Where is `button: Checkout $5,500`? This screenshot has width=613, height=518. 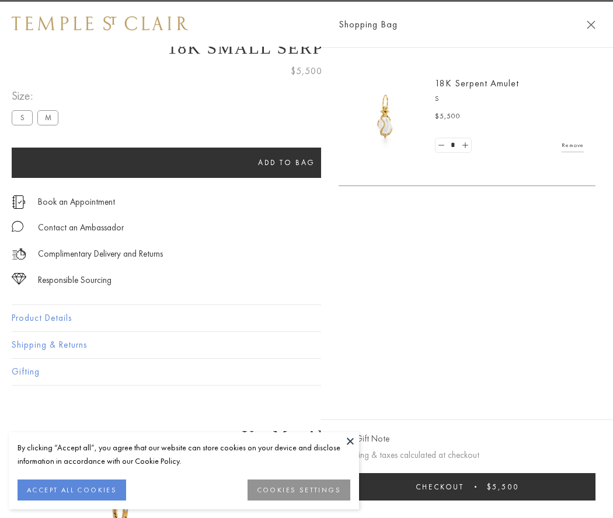 button: Checkout $5,500 is located at coordinates (467, 487).